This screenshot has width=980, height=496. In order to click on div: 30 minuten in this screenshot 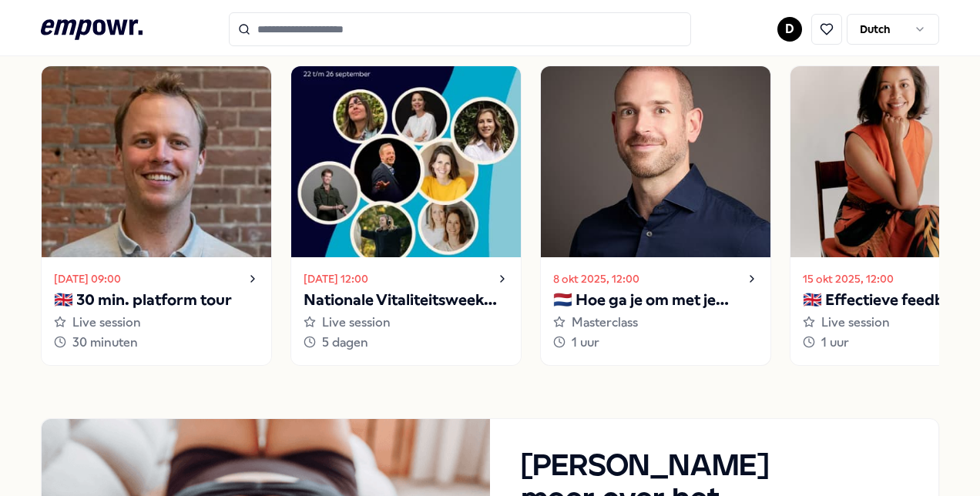, I will do `click(156, 343)`.